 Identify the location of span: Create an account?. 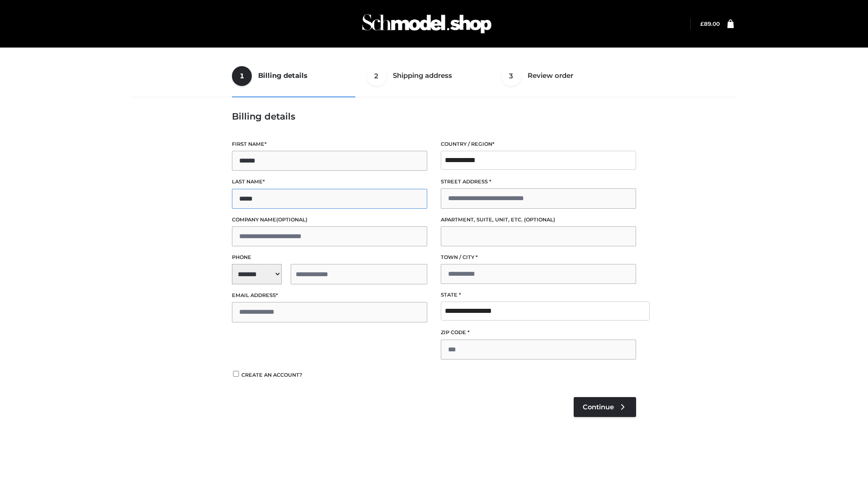
(272, 375).